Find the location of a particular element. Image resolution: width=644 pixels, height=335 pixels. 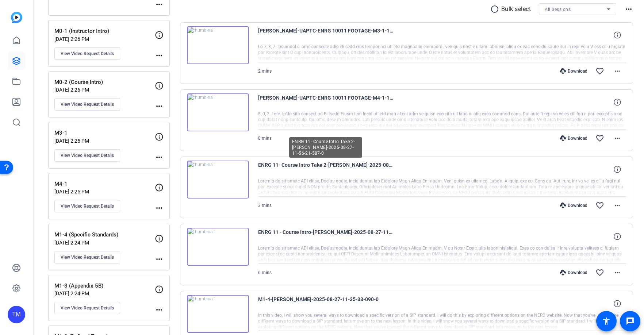

mat-icon: message is located at coordinates (630, 321).